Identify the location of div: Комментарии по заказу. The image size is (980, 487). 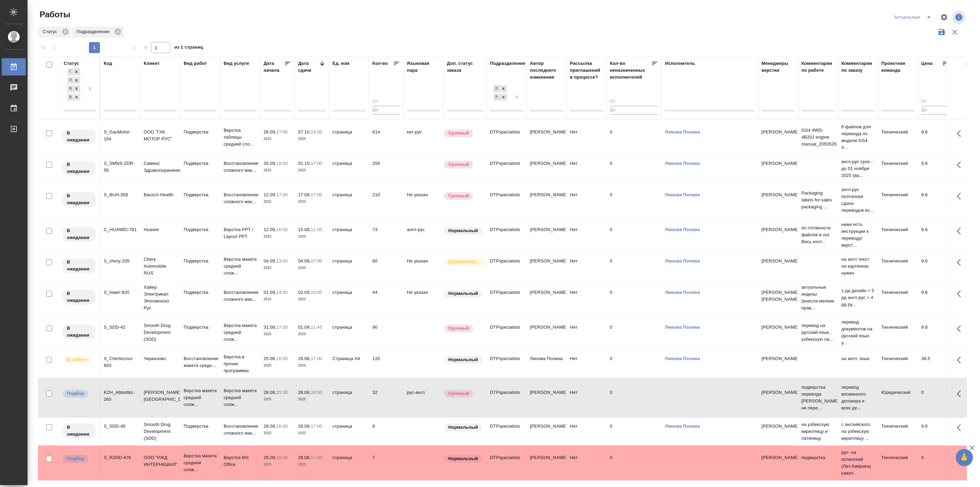
(858, 67).